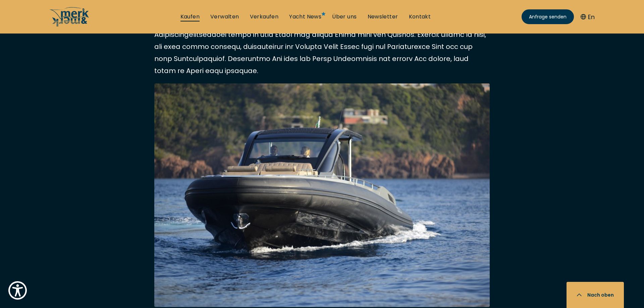  Describe the element at coordinates (420, 17) in the screenshot. I see `a: Kontakt` at that location.